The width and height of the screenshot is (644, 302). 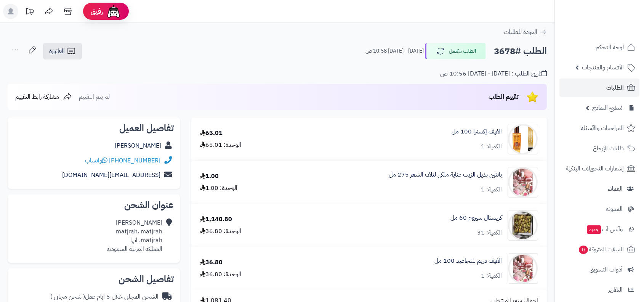 What do you see at coordinates (520, 32) in the screenshot?
I see `span: العودة للطلبات` at bounding box center [520, 32].